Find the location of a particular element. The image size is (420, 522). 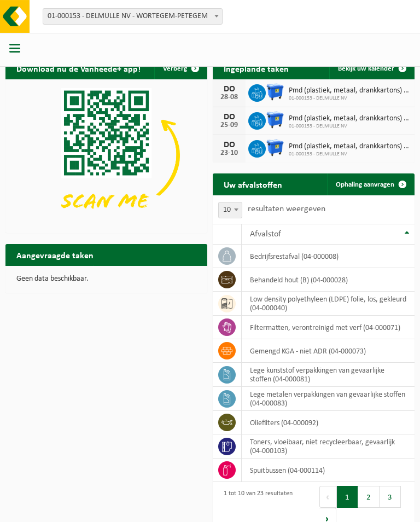

button: 3 is located at coordinates (390, 496).